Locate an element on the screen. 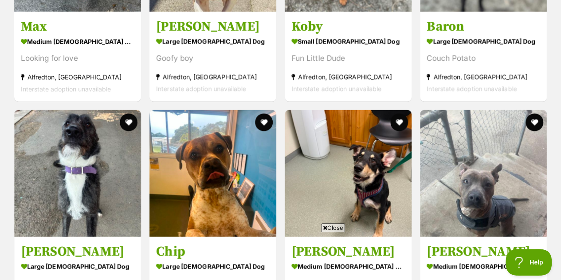  img: Walter is located at coordinates (78, 173).